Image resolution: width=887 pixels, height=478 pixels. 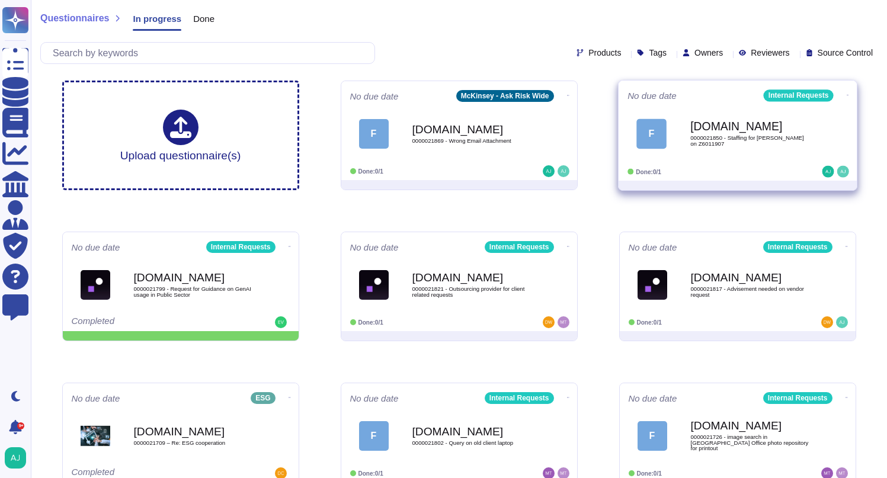 I want to click on span: Source Control, so click(x=845, y=53).